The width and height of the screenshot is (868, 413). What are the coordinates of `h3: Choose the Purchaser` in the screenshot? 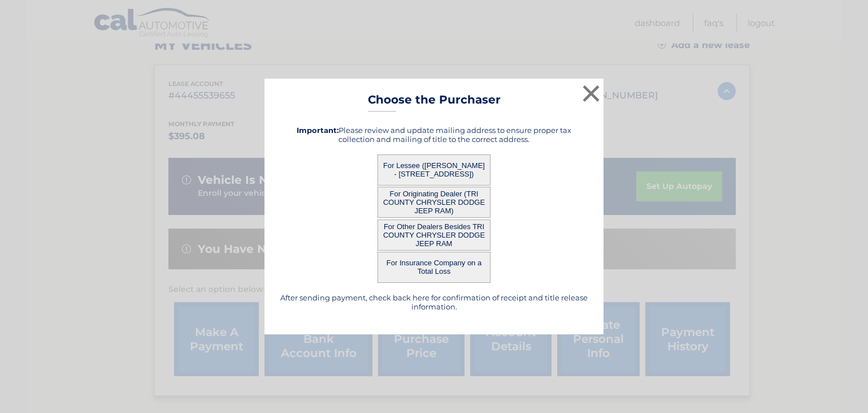 It's located at (434, 102).